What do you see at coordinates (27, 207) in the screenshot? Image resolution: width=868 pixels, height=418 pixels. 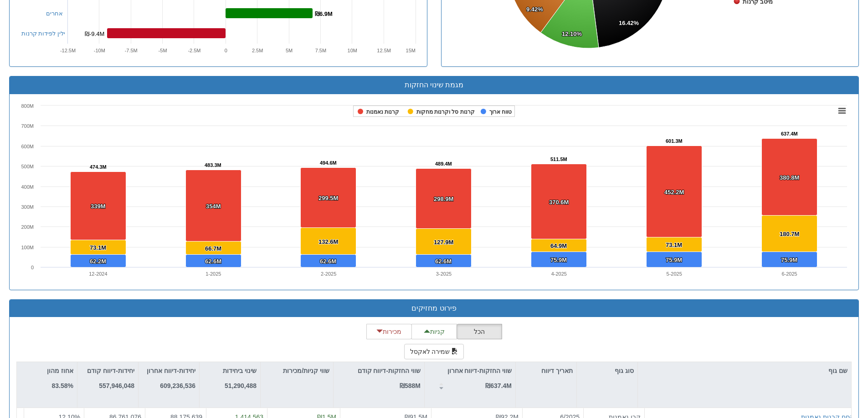 I see `text: 300M` at bounding box center [27, 207].